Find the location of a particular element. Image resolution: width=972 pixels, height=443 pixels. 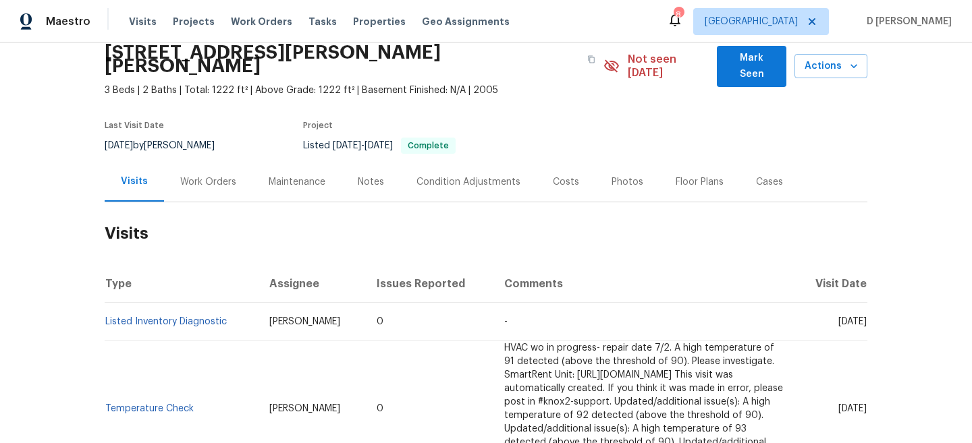

span: Complete is located at coordinates (428, 146).